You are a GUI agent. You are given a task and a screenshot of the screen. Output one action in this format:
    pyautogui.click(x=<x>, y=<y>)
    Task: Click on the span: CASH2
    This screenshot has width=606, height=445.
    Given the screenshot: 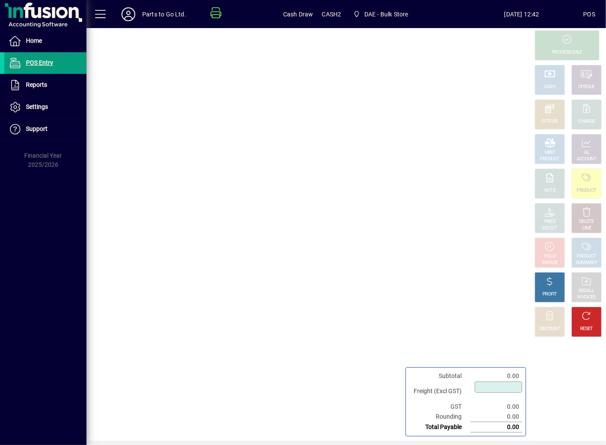 What is the action you would take?
    pyautogui.click(x=331, y=14)
    